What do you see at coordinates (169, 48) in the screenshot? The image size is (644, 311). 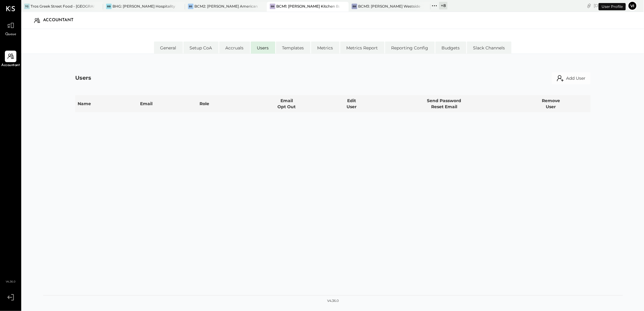 I see `li: General` at bounding box center [169, 48].